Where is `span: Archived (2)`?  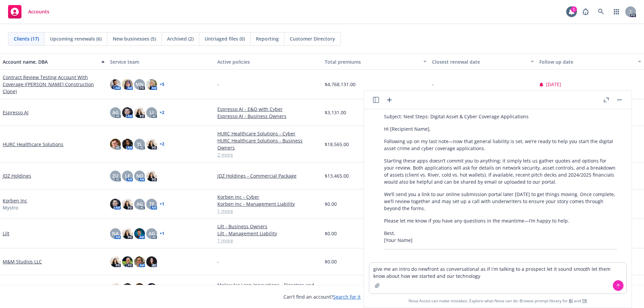 span: Archived (2) is located at coordinates (180, 38).